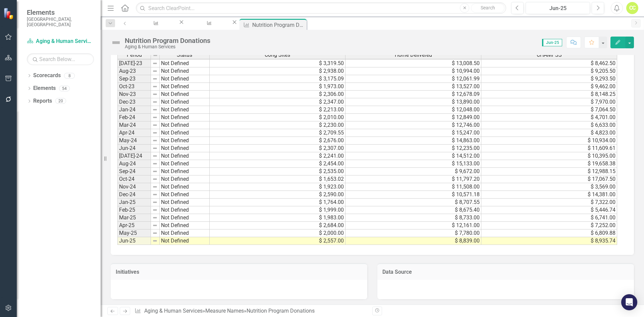 The height and width of the screenshot is (317, 644). What do you see at coordinates (558, 8) in the screenshot?
I see `div: Jun-25` at bounding box center [558, 8].